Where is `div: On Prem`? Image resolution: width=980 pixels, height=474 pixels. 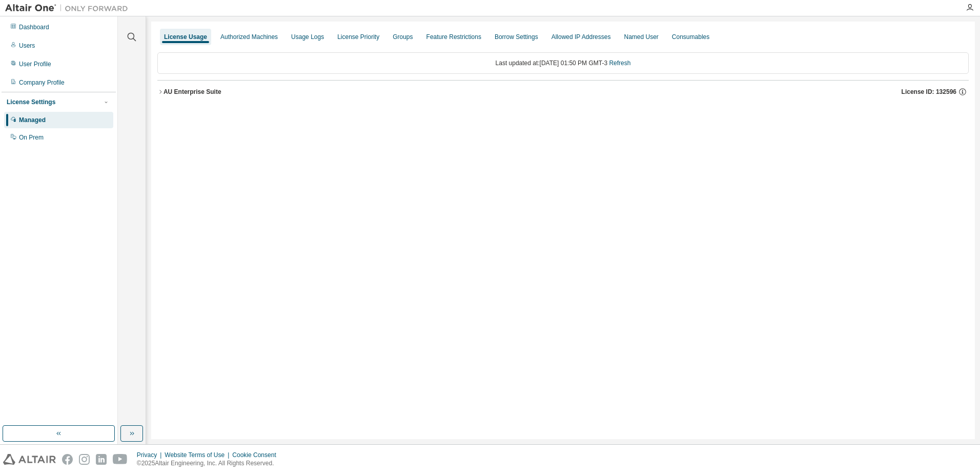
div: On Prem is located at coordinates (31, 138).